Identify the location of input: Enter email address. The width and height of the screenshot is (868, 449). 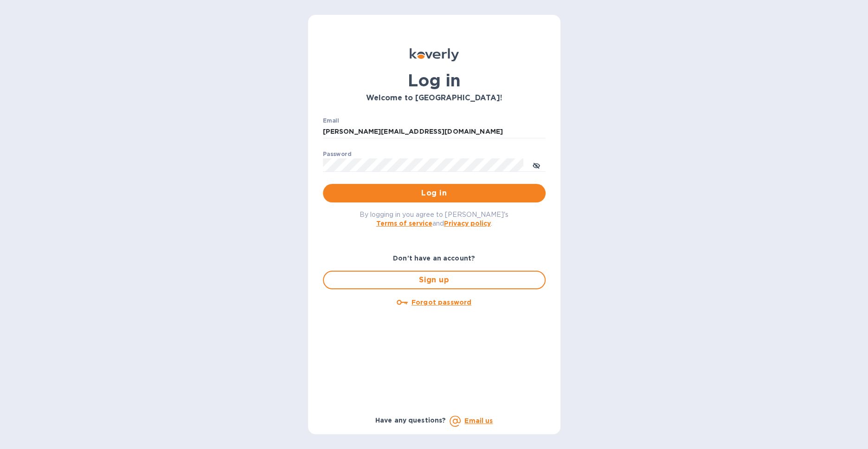
(434, 132).